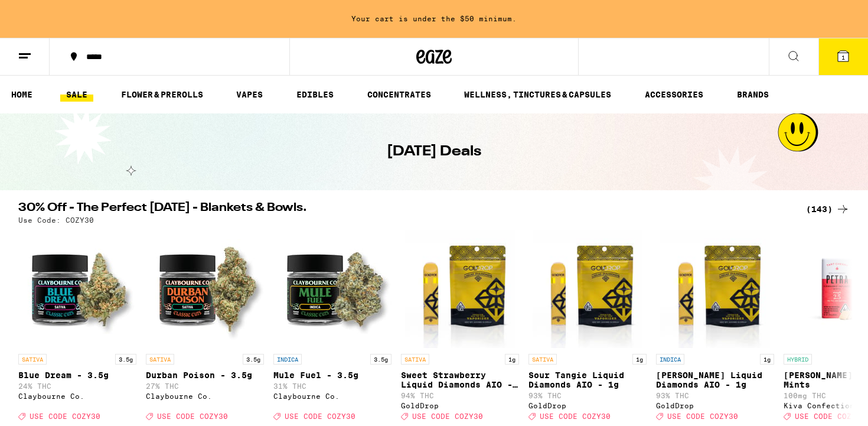 The height and width of the screenshot is (426, 868). Describe the element at coordinates (399, 94) in the screenshot. I see `a: CONCENTRATES` at that location.